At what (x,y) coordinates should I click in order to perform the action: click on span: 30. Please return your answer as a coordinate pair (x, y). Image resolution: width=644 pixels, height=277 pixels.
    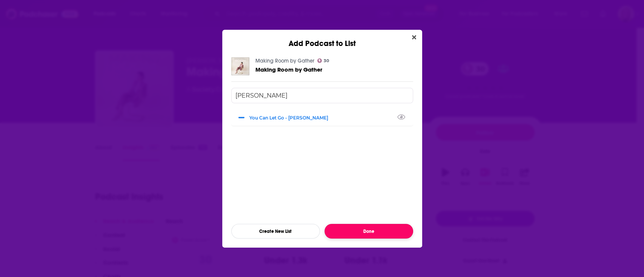
    Looking at the image, I should click on (327, 61).